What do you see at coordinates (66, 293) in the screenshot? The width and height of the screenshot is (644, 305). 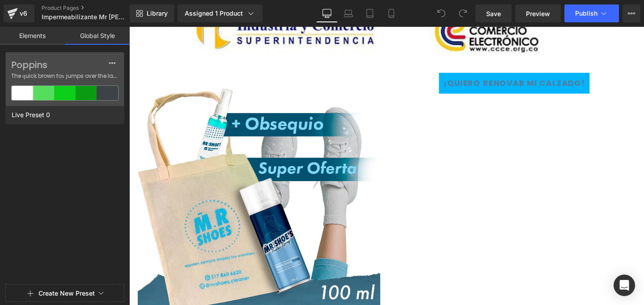 I see `button: Create New Preset` at bounding box center [66, 293].